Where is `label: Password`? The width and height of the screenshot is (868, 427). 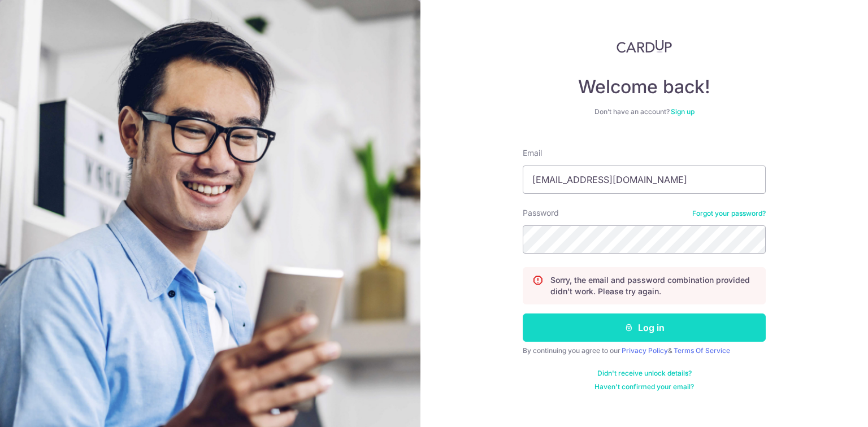
label: Password is located at coordinates (541, 213).